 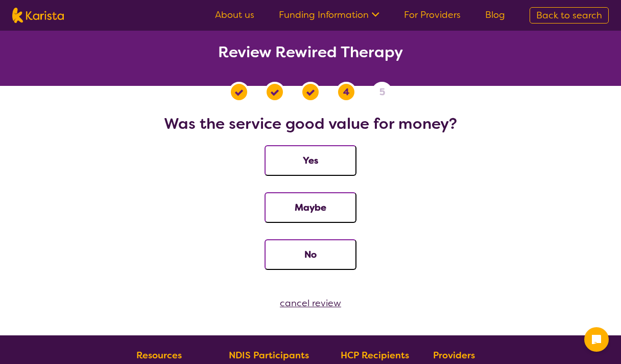 What do you see at coordinates (310, 123) in the screenshot?
I see `h2: Was the service good value for money?` at bounding box center [310, 123].